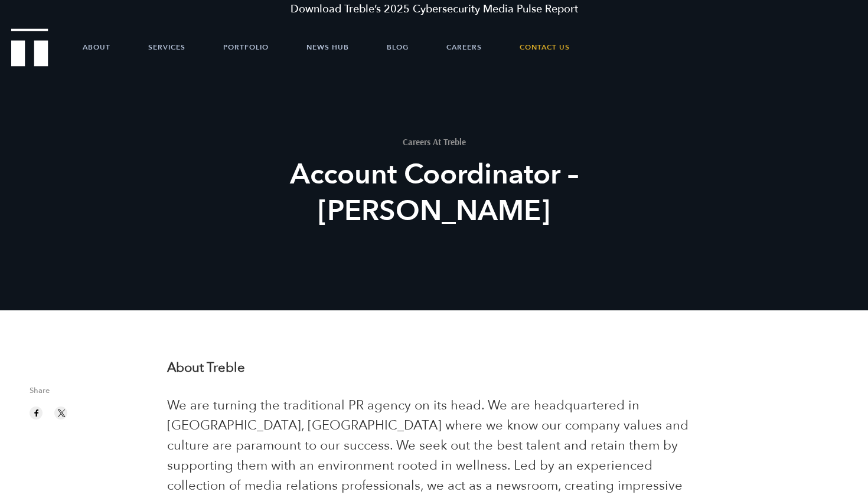 The image size is (868, 495). I want to click on a: About, so click(96, 47).